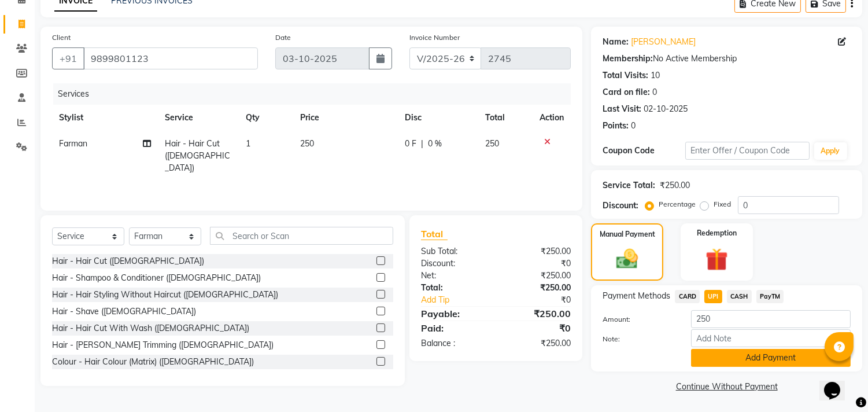 The width and height of the screenshot is (868, 412). Describe the element at coordinates (283, 38) in the screenshot. I see `label: Date` at that location.